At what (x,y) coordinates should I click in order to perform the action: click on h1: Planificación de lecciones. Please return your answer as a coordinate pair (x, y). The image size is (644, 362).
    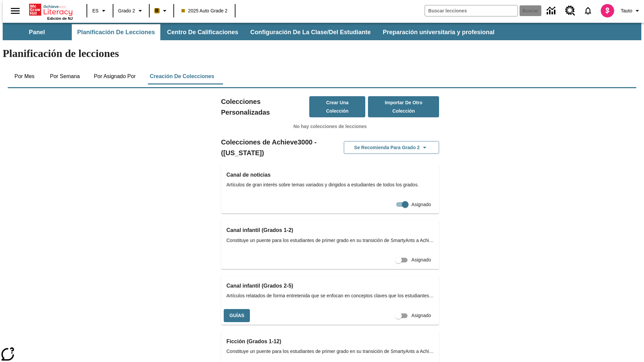
    Looking at the image, I should click on (322, 53).